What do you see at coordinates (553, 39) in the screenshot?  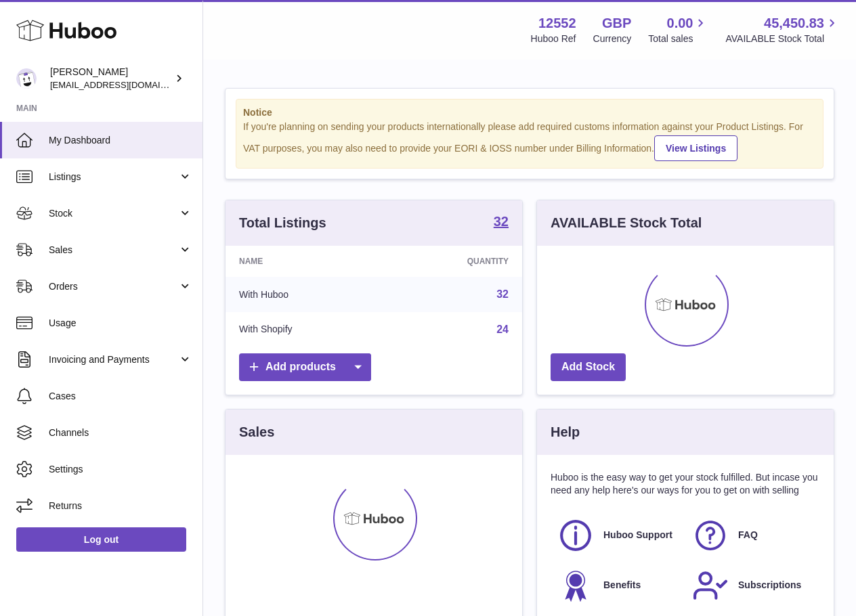 I see `div: Huboo Ref` at bounding box center [553, 39].